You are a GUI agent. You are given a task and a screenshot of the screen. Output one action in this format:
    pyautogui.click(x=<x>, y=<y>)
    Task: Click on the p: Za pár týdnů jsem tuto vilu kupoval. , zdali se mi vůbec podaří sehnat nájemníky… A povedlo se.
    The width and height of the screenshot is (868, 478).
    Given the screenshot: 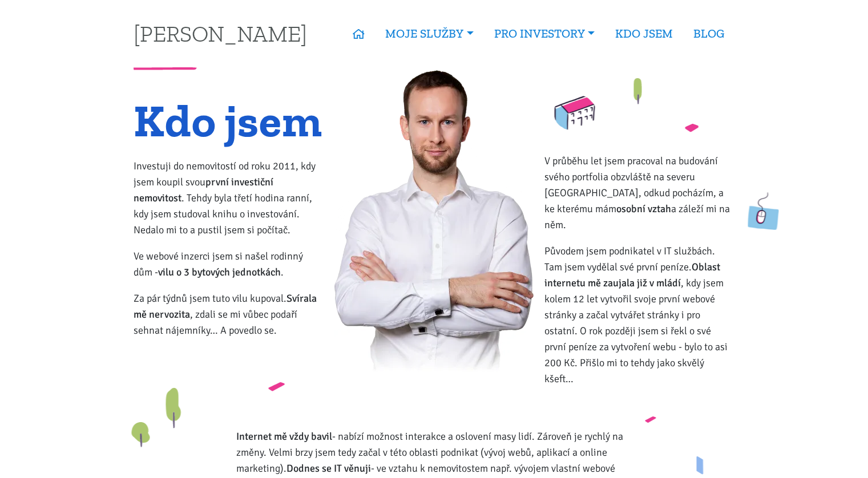 What is the action you would take?
    pyautogui.click(x=228, y=314)
    